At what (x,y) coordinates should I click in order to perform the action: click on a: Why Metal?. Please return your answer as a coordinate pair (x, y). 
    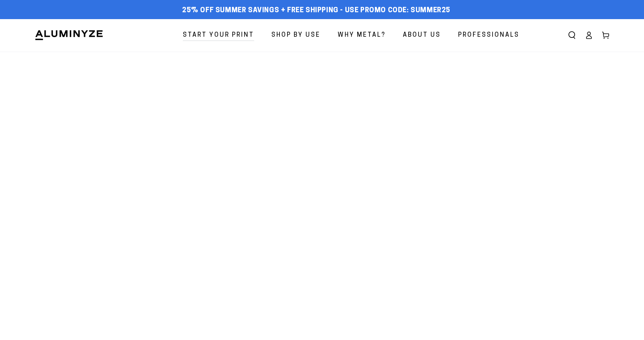
    Looking at the image, I should click on (361, 36).